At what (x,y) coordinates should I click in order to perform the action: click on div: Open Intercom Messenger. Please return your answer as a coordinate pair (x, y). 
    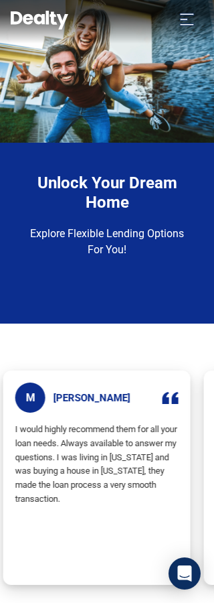
    Looking at the image, I should click on (185, 574).